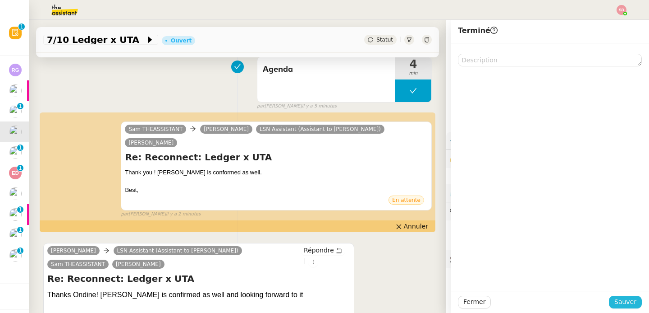 This screenshot has width=649, height=313. I want to click on div: ⚙️Procédures, so click(548, 140).